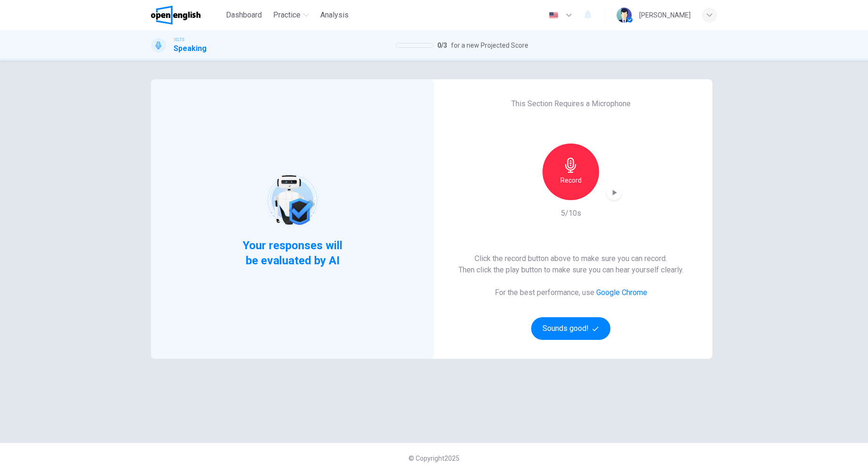  What do you see at coordinates (291, 15) in the screenshot?
I see `button: Practice` at bounding box center [291, 15].